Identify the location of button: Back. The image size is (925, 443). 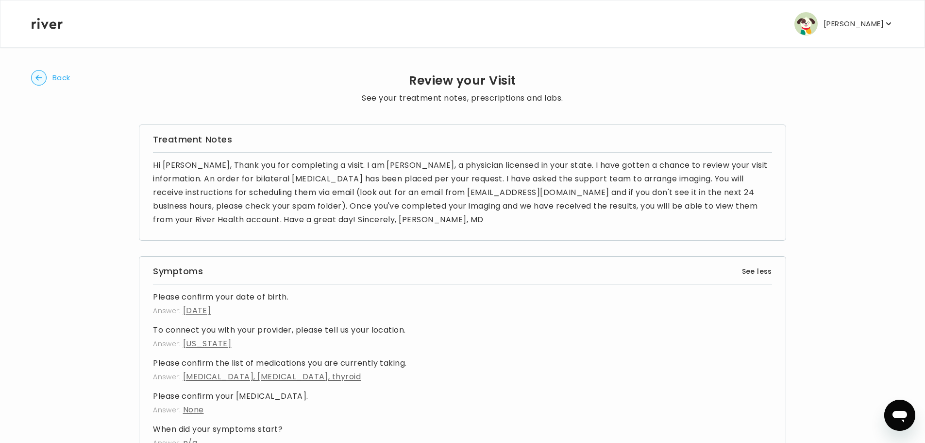
(51, 78).